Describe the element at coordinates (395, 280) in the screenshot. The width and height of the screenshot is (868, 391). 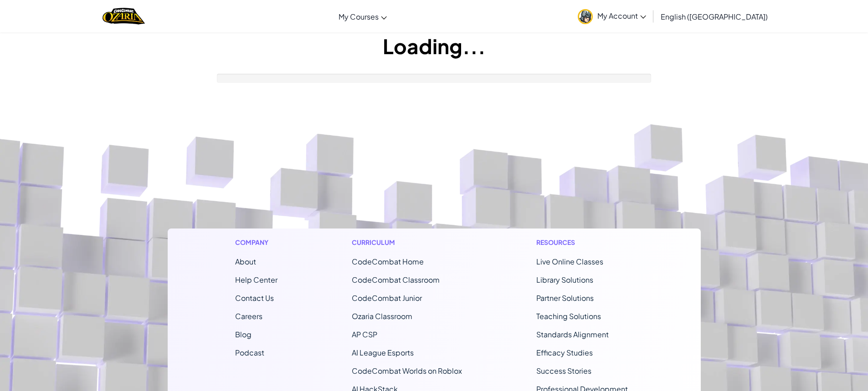
I see `a: CodeCombat Classroom` at that location.